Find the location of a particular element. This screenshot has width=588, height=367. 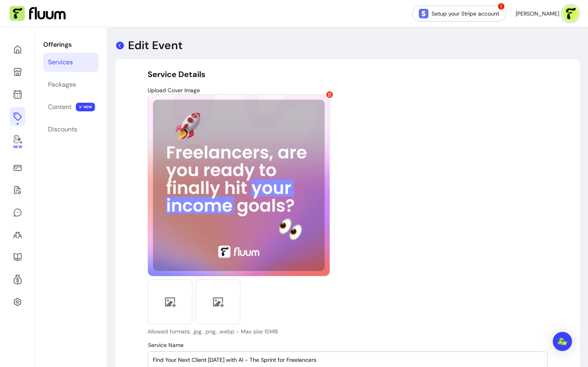

a: Refer & Earn is located at coordinates (17, 280).